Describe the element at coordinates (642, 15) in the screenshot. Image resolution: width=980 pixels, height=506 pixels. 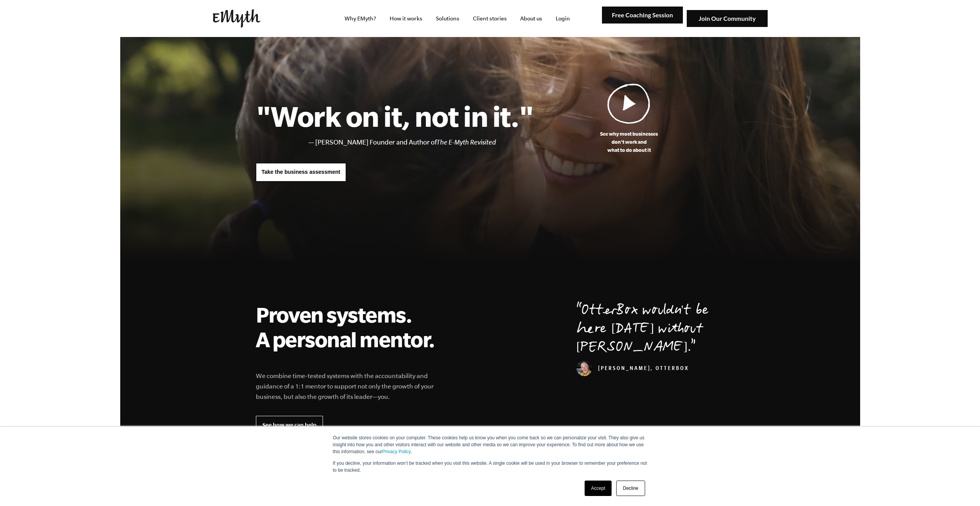
I see `img: Free Coaching Session` at that location.